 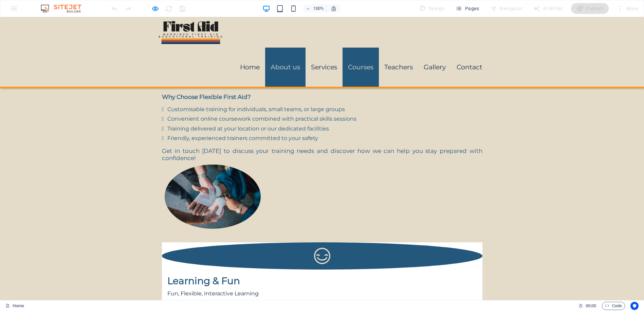 What do you see at coordinates (613, 306) in the screenshot?
I see `span: Code` at bounding box center [613, 306].